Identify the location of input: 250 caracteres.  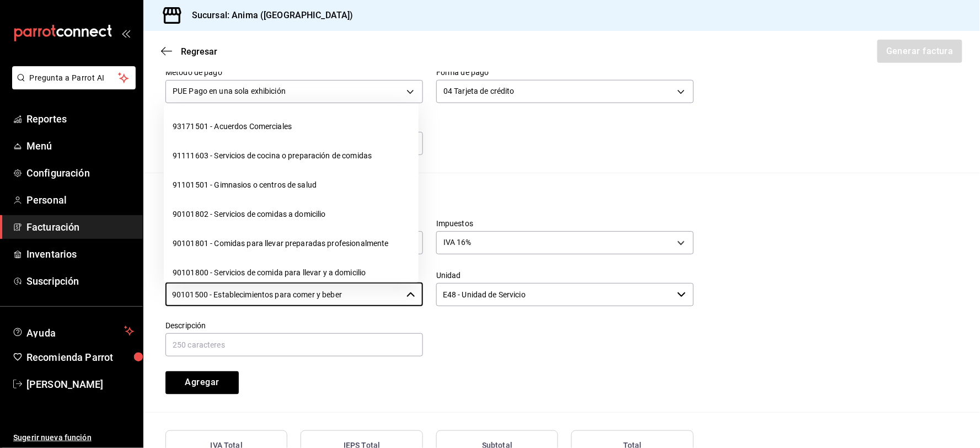
(294, 345).